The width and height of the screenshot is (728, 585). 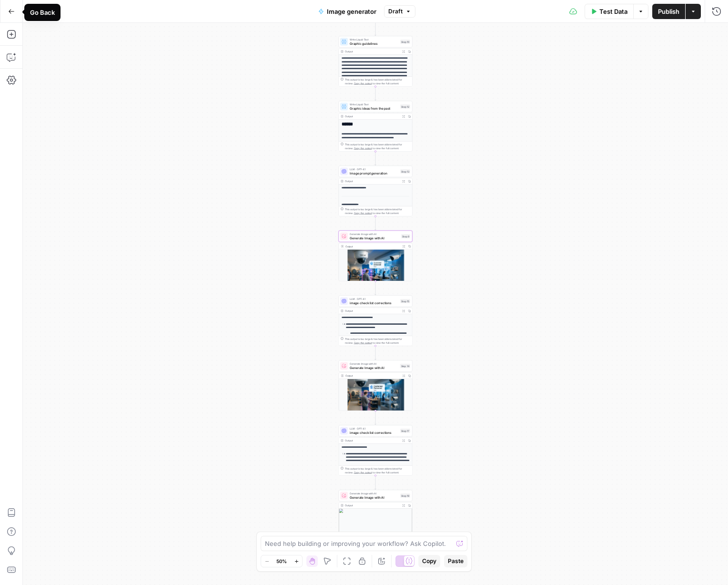 What do you see at coordinates (374, 43) in the screenshot?
I see `span: Graphic guidelines` at bounding box center [374, 43].